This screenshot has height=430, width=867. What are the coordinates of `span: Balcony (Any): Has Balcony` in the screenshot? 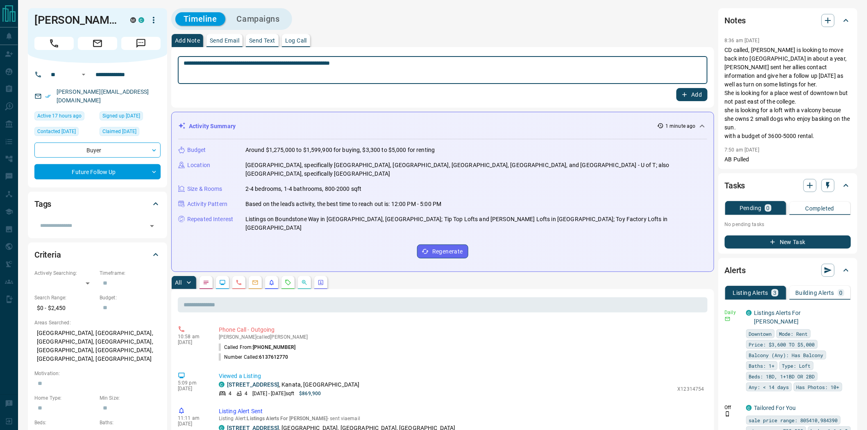 It's located at (787, 355).